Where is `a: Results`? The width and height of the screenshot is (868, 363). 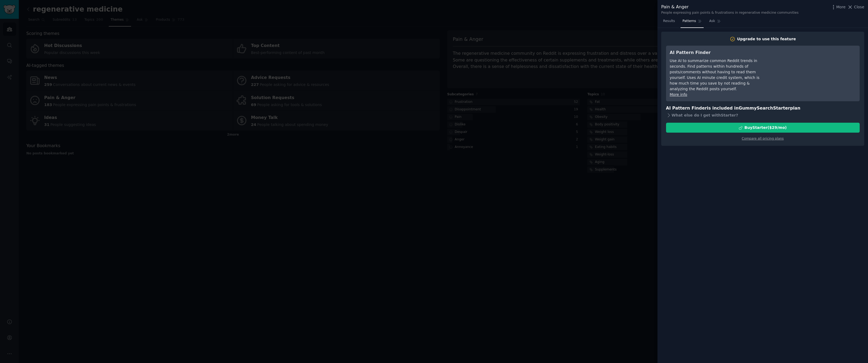 a: Results is located at coordinates (669, 22).